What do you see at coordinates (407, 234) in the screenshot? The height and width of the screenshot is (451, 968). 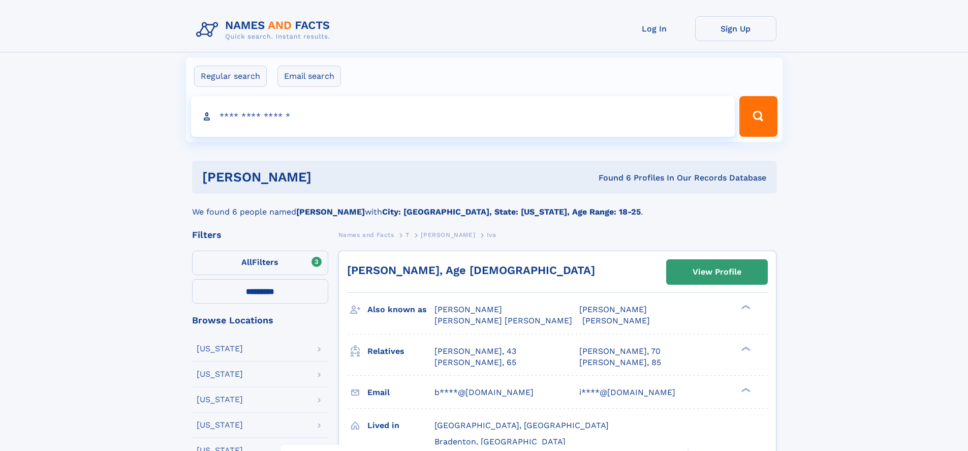 I see `a: T` at bounding box center [407, 234].